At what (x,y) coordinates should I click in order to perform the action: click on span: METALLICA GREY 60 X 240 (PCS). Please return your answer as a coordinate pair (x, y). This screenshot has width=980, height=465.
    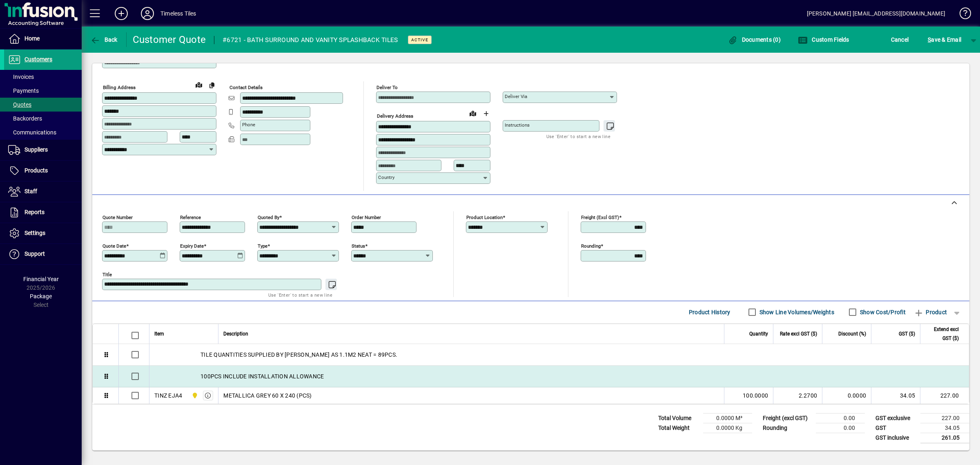
    Looking at the image, I should click on (267, 395).